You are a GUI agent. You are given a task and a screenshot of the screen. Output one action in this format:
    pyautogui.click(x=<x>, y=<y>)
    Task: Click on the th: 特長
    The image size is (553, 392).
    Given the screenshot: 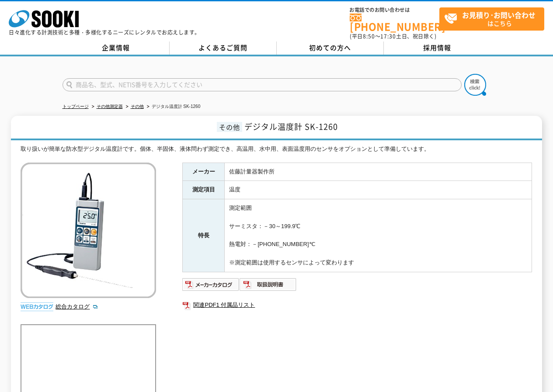 What is the action you would take?
    pyautogui.click(x=204, y=235)
    